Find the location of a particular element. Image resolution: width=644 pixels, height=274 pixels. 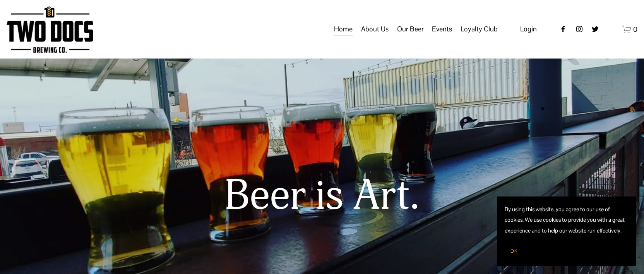

span: Events is located at coordinates (442, 29).